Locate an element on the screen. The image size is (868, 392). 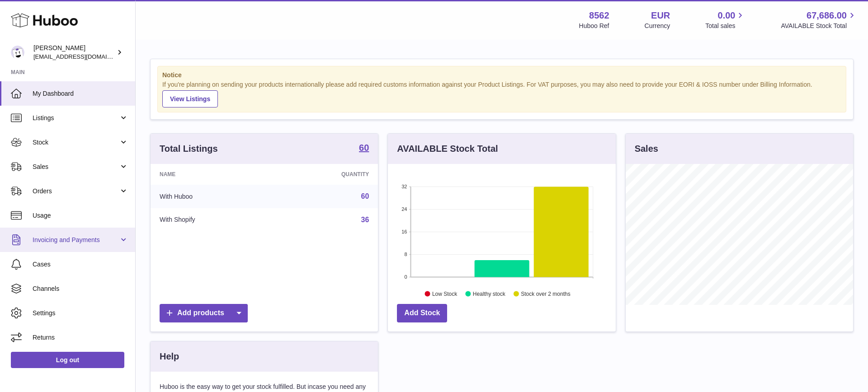
text: 8 is located at coordinates (406, 255).